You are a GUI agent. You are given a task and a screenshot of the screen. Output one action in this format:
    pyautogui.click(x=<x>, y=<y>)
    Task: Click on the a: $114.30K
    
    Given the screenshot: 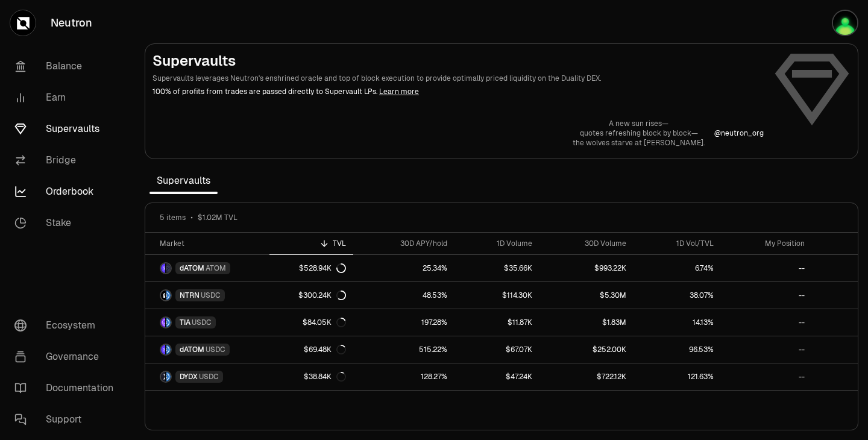 What is the action you would take?
    pyautogui.click(x=497, y=295)
    